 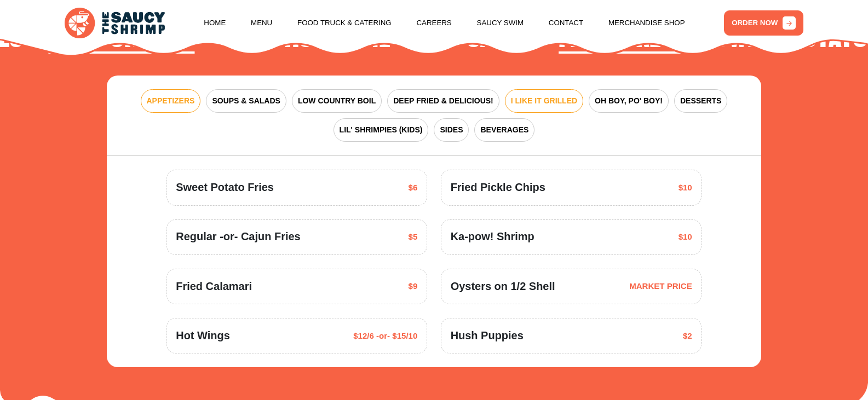 I want to click on span: Oysters on 1/2 Shell, so click(x=503, y=286).